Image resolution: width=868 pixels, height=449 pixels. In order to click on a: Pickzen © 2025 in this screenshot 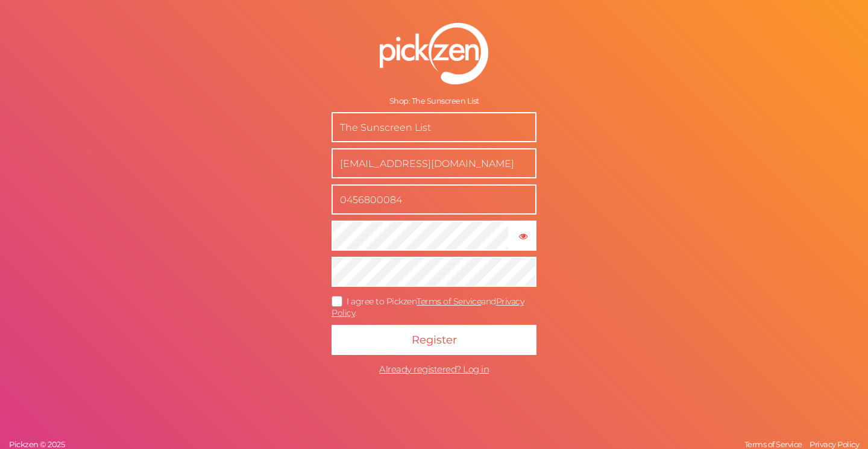, I will do `click(36, 445)`.